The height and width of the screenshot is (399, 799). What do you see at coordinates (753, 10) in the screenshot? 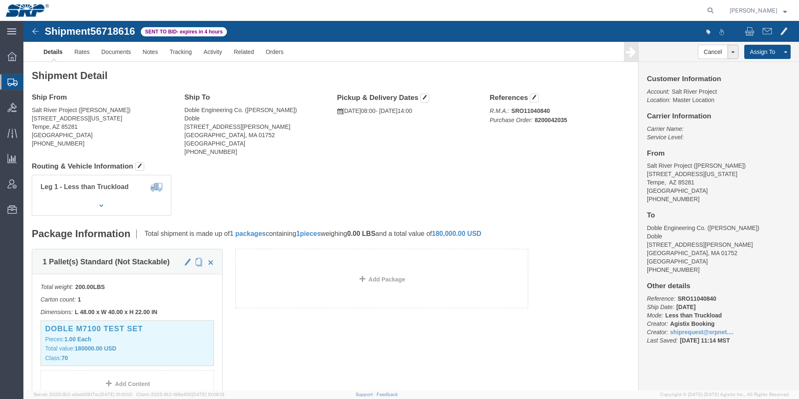
I see `span: Ed Simmons` at bounding box center [753, 10].